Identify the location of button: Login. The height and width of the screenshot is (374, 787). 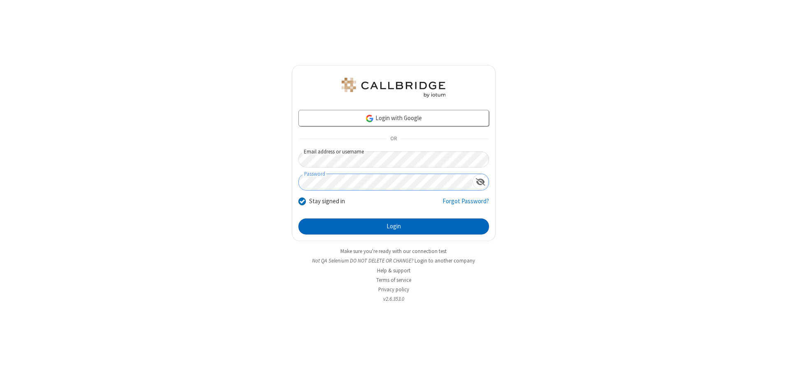
(393, 227).